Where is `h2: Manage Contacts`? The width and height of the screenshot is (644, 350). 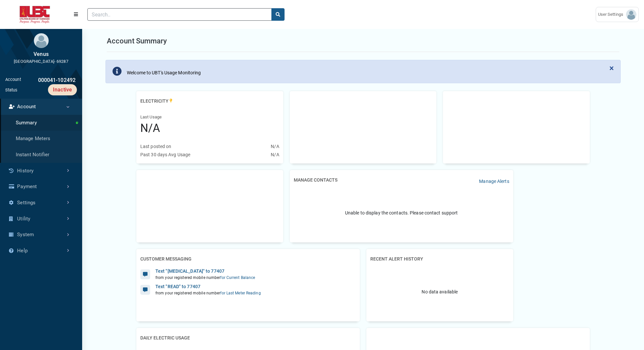 h2: Manage Contacts is located at coordinates (316, 180).